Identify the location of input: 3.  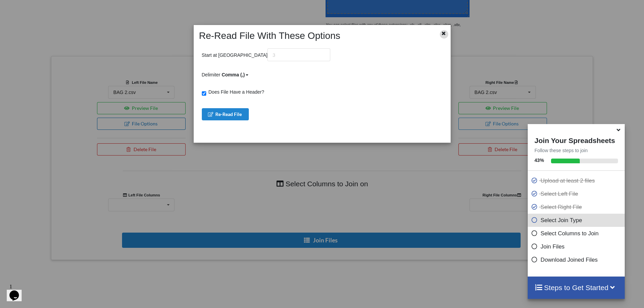
(299, 55).